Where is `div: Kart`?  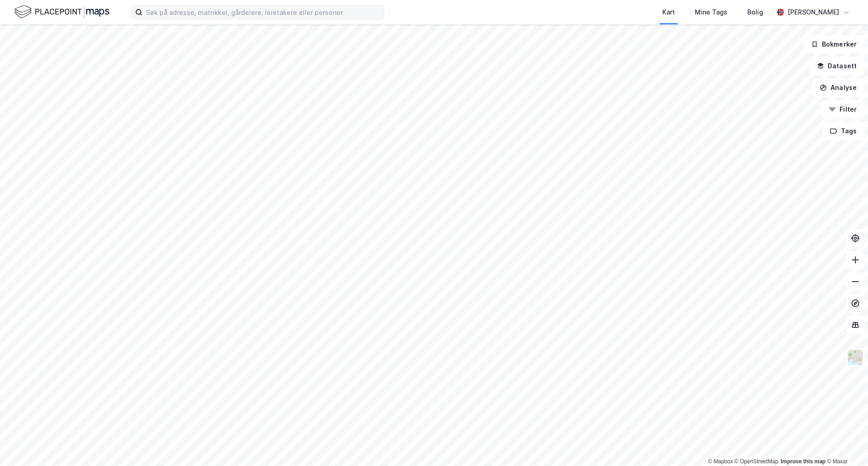 div: Kart is located at coordinates (669, 12).